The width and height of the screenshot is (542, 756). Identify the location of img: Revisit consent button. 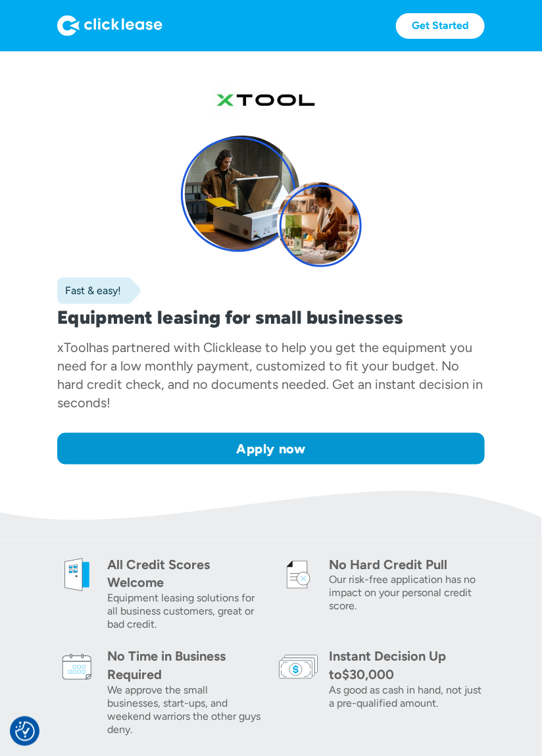
(25, 731).